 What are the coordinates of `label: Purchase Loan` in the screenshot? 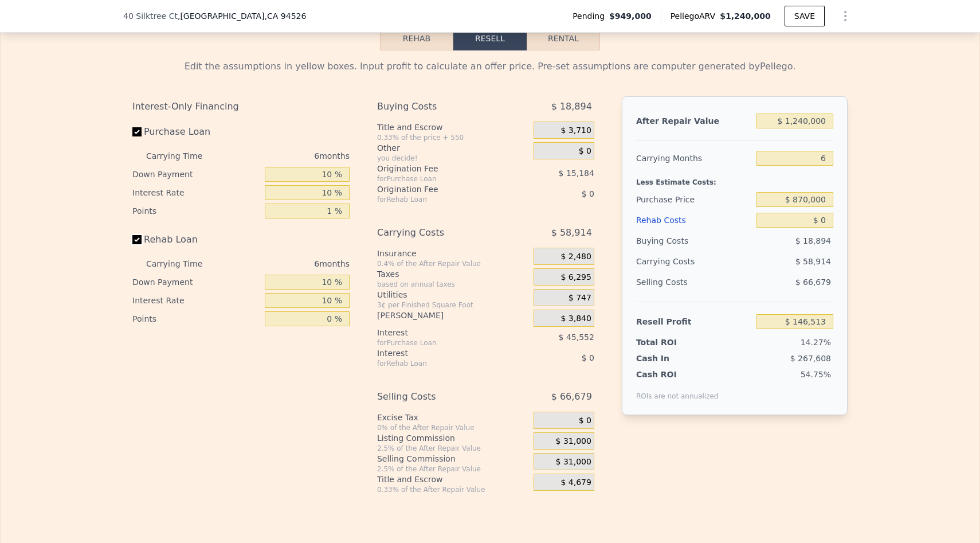 It's located at (196, 132).